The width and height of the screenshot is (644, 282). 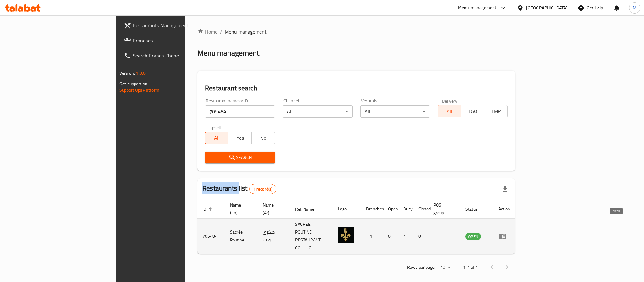 I want to click on a: Search Branch Phone, so click(x=171, y=56).